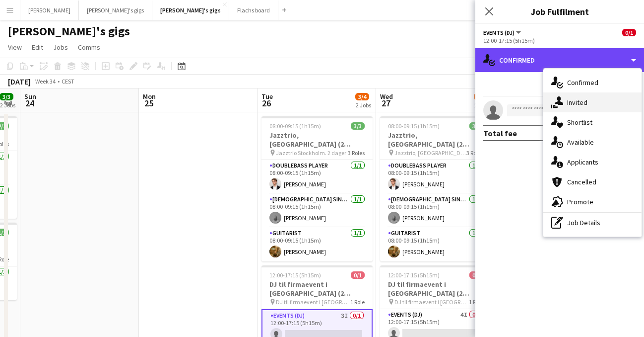 This screenshot has height=337, width=644. Describe the element at coordinates (253, 10) in the screenshot. I see `button: Flachs board` at that location.